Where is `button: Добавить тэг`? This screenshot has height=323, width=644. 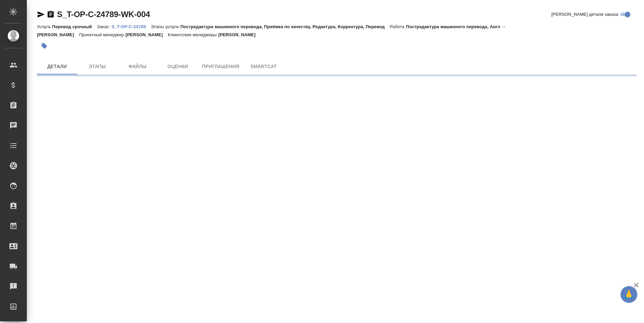 button: Добавить тэг is located at coordinates (44, 46).